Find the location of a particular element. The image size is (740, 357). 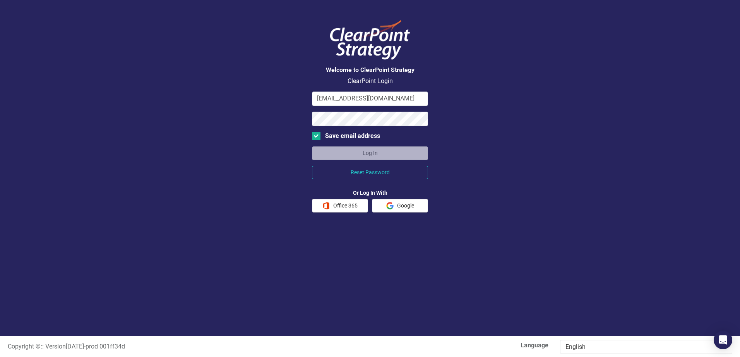

div: English is located at coordinates (642, 347).